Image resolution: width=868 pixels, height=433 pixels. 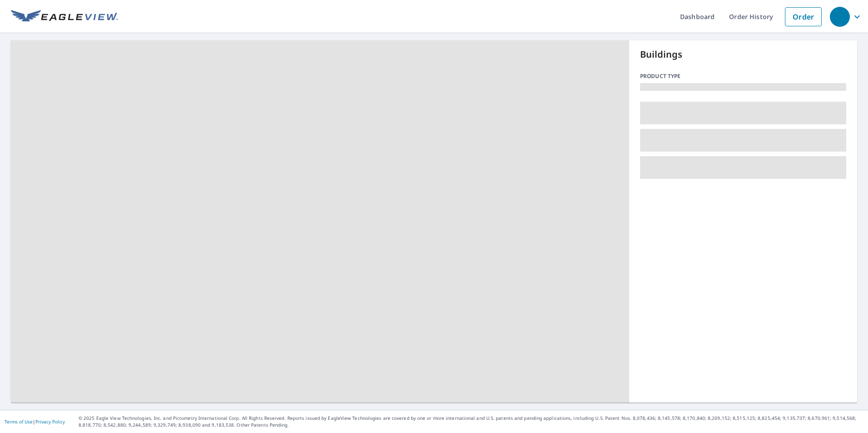 I want to click on a: Privacy Policy, so click(x=50, y=422).